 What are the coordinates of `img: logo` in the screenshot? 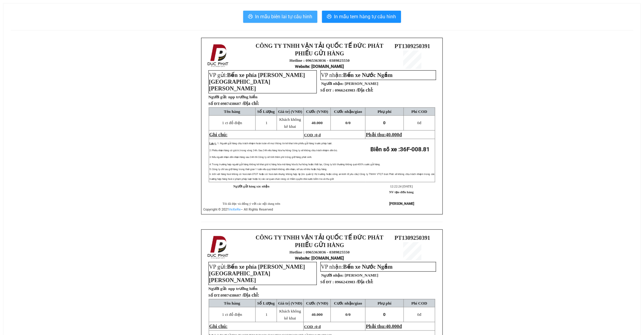 It's located at (219, 247).